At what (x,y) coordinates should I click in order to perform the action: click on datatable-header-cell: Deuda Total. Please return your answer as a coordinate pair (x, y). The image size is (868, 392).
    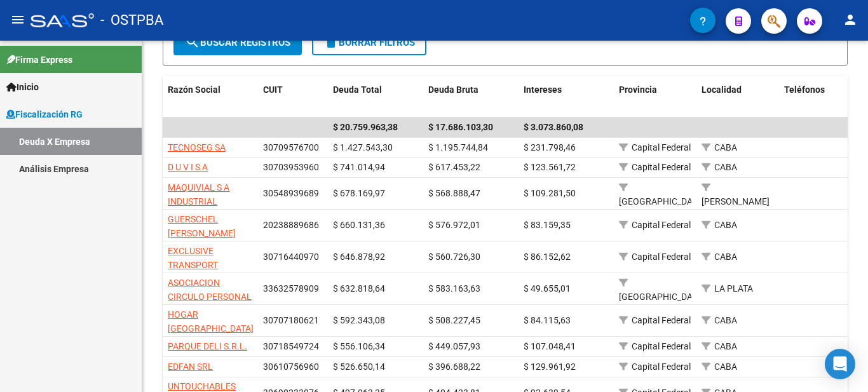
    Looking at the image, I should click on (376, 97).